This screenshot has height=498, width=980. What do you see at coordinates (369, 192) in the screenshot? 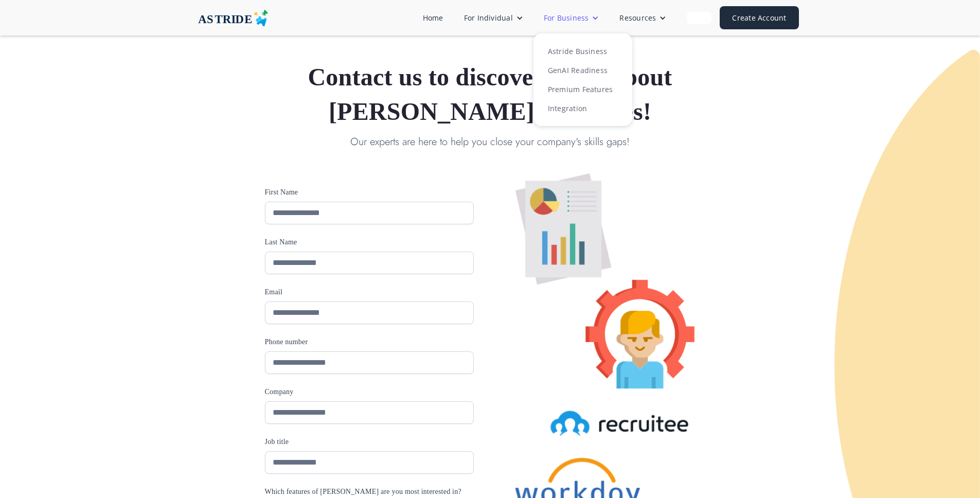
I see `label: First Name` at bounding box center [369, 192].